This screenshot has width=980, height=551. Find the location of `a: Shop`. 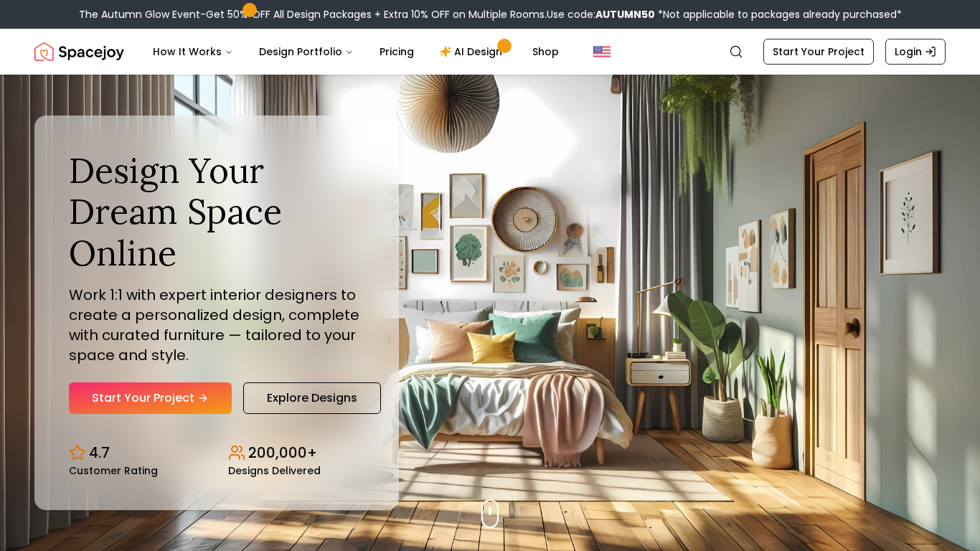

a: Shop is located at coordinates (546, 51).